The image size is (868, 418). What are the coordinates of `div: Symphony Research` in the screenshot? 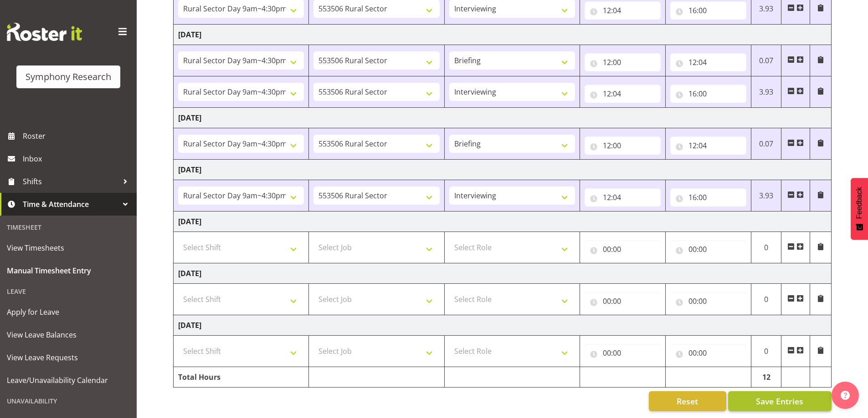 It's located at (68, 77).